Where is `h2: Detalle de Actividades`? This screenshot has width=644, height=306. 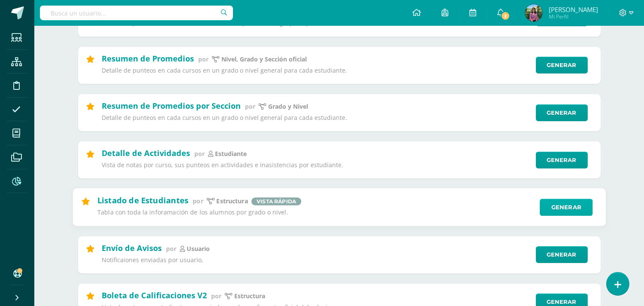 h2: Detalle de Actividades is located at coordinates (146, 153).